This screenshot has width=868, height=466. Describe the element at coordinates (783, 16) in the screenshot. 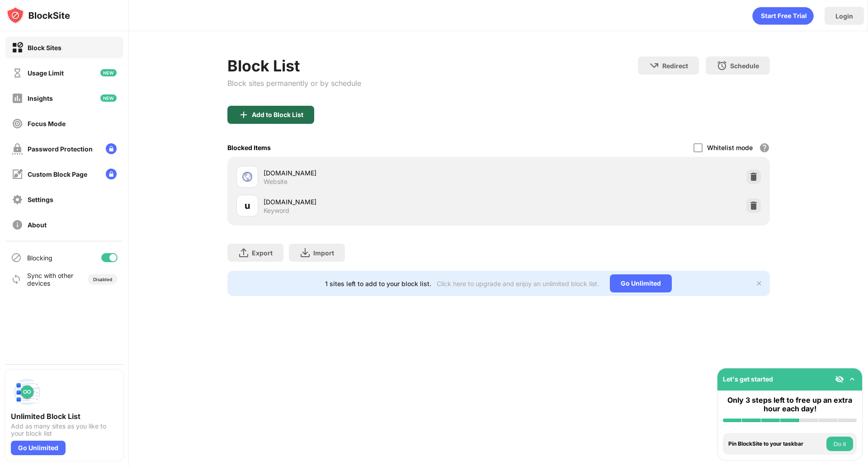

I see `div: animation` at that location.